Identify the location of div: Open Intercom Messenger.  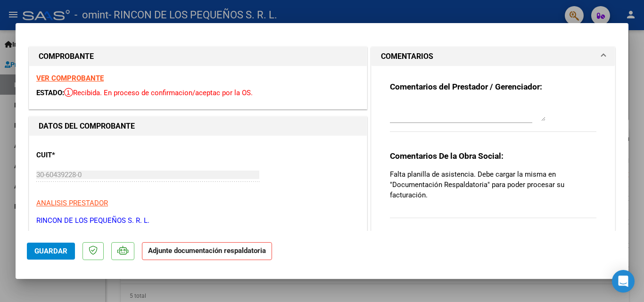
(623, 281).